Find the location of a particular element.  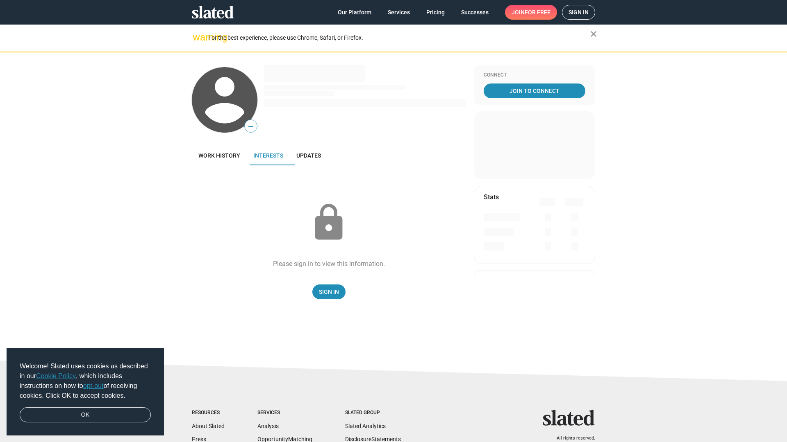

div: Please sign in to view this information. is located at coordinates (329, 264).